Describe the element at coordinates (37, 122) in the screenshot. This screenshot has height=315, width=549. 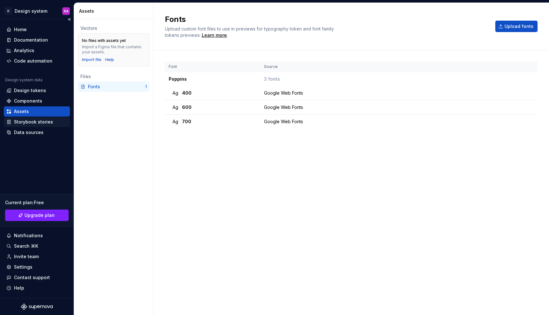
I see `a: Storybook stories` at that location.